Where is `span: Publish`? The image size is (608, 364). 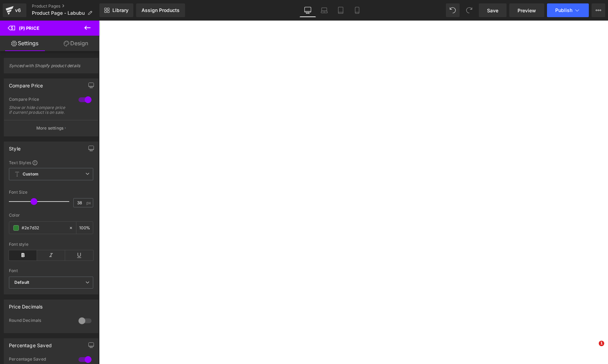
span: Publish is located at coordinates (564, 10).